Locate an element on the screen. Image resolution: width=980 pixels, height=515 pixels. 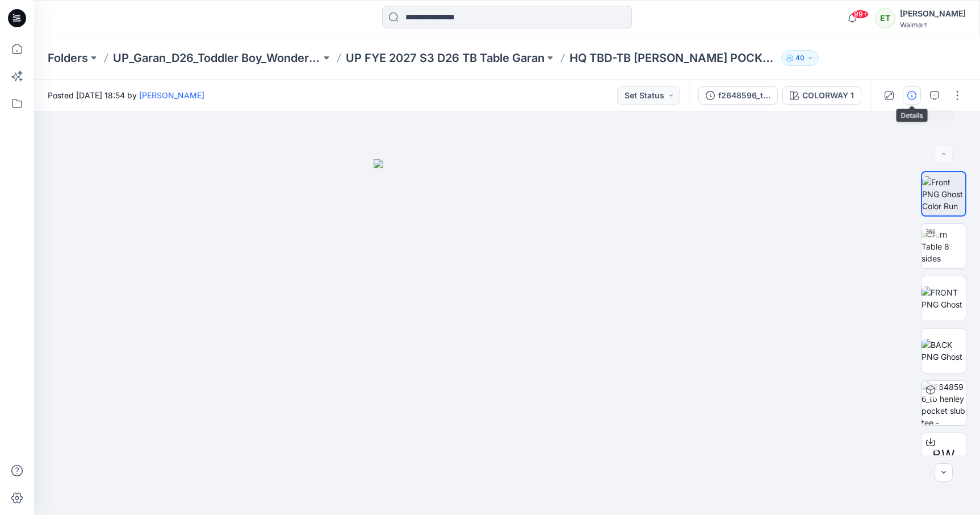
img: f2648596_tb henley pocket slub tee - recolored 10.8.25 COLORWAY 1 is located at coordinates (943, 403).